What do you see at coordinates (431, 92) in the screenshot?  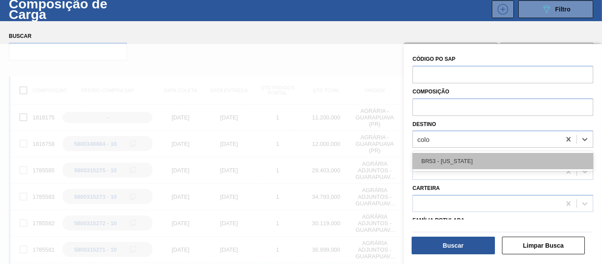 I see `label: Composição` at bounding box center [431, 92].